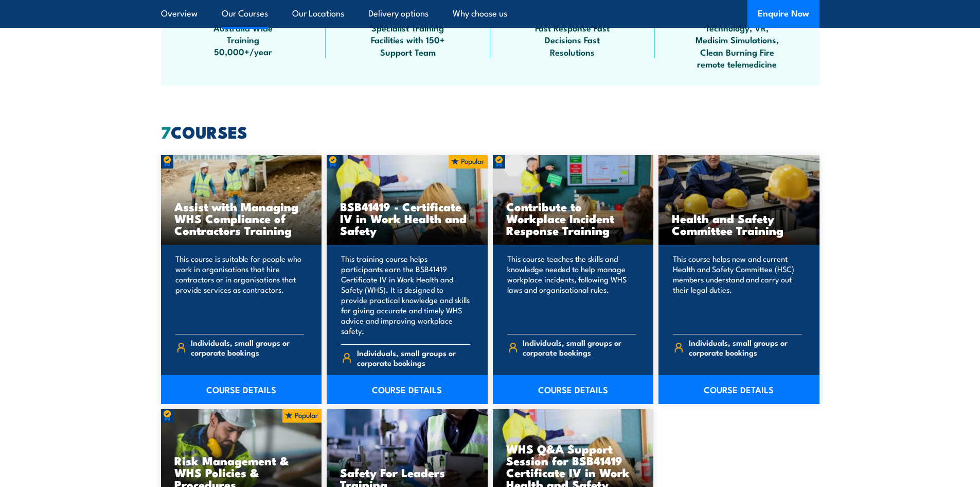 The image size is (980, 487). I want to click on p: This course is suitable for people who work in organisations that hire contractors or in organisa..., so click(240, 289).